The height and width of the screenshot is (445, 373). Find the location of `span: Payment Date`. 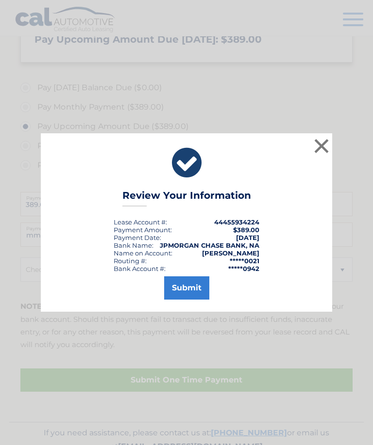

span: Payment Date is located at coordinates (136, 238).